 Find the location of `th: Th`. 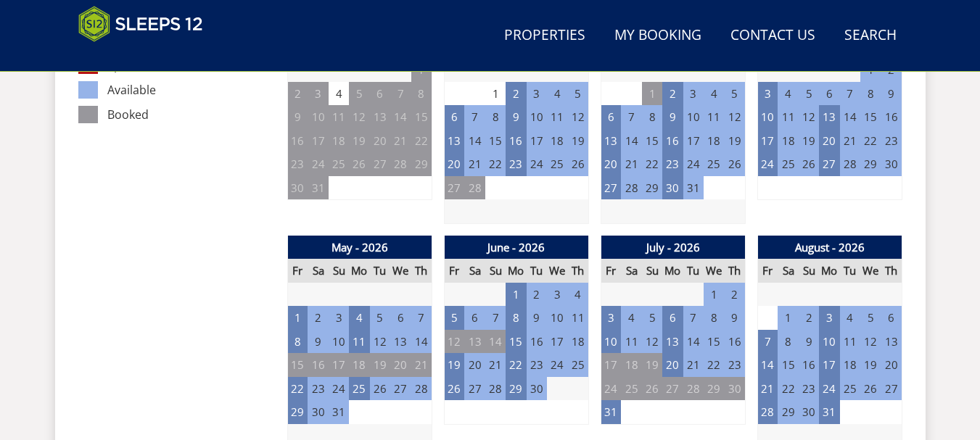

th: Th is located at coordinates (578, 270).